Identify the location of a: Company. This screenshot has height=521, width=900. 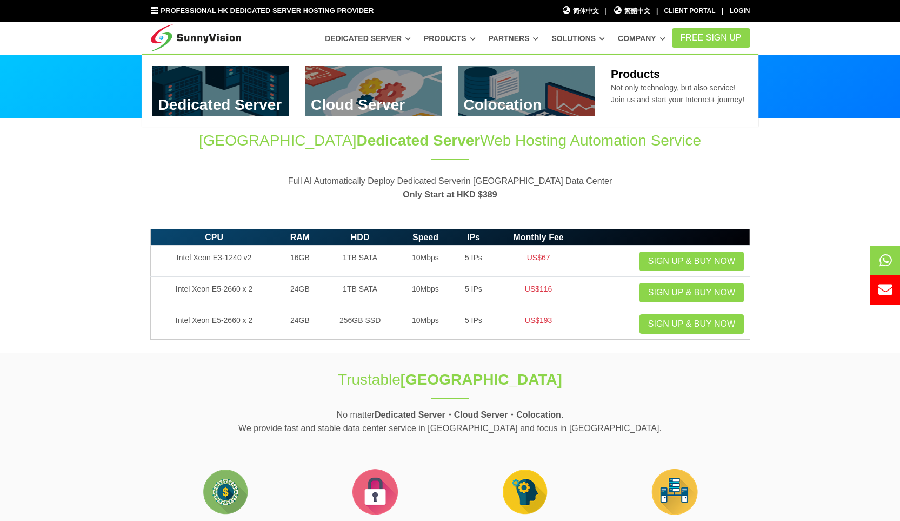
(642, 38).